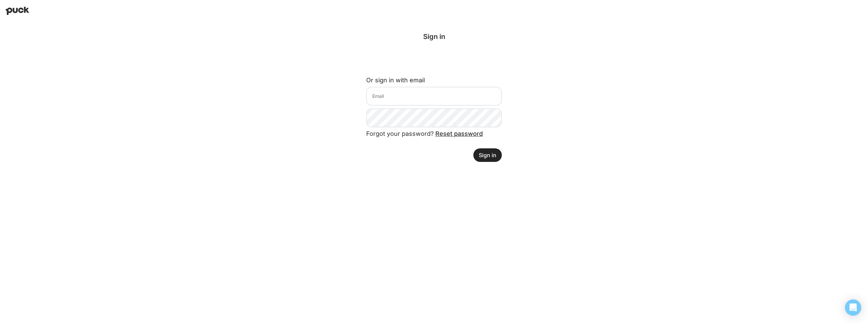 This screenshot has width=868, height=336. Describe the element at coordinates (434, 37) in the screenshot. I see `div: Sign in` at that location.